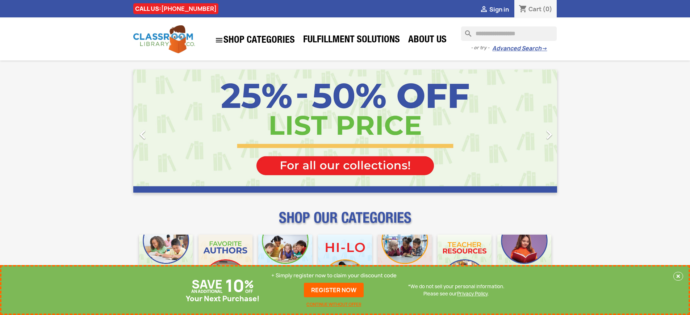  I want to click on i: shopping_cart, so click(523, 9).